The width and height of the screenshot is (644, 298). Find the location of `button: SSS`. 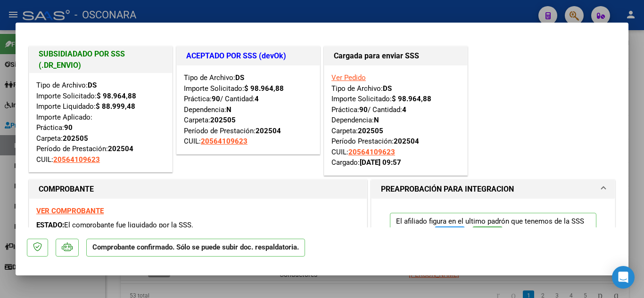

button: SSS is located at coordinates (487, 235).